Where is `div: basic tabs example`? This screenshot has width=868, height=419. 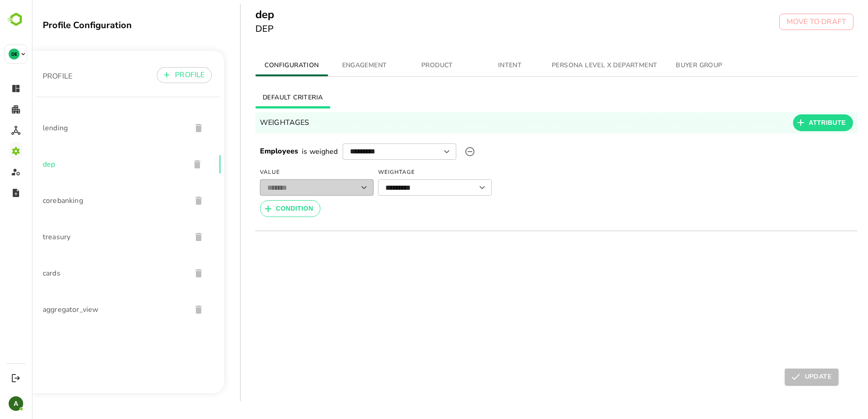 div: basic tabs example is located at coordinates (524, 97).